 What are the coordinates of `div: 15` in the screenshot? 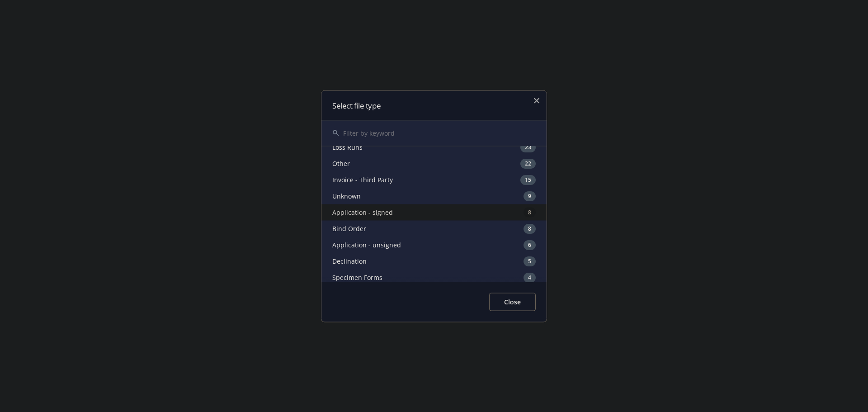 It's located at (528, 180).